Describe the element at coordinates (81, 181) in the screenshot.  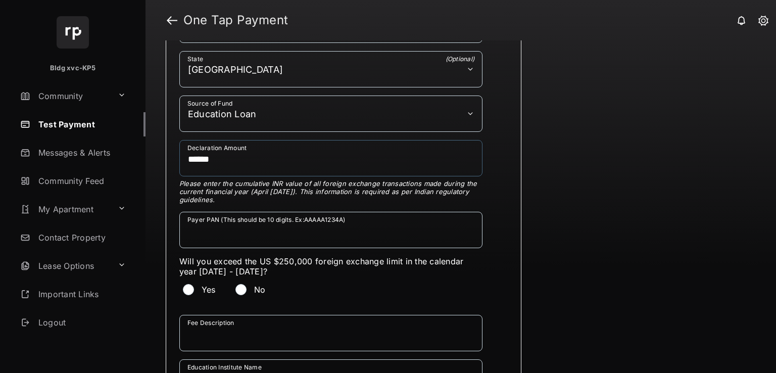
I see `a: Community Feed` at that location.